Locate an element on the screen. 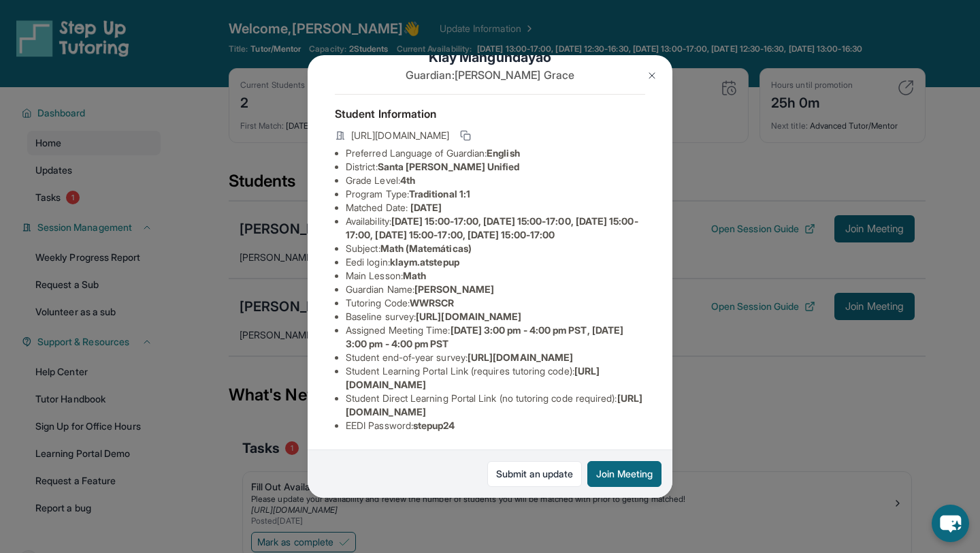 The width and height of the screenshot is (980, 553). li: Availability: is located at coordinates (495, 228).